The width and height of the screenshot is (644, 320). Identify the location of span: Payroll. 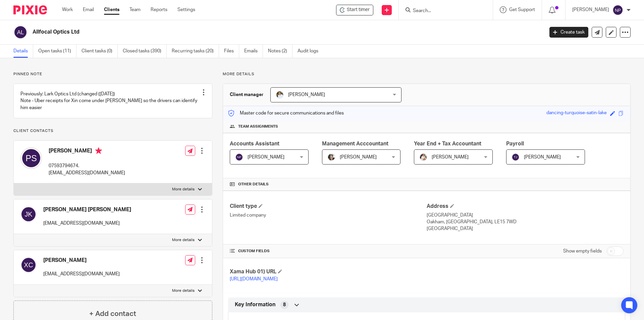
(515, 143).